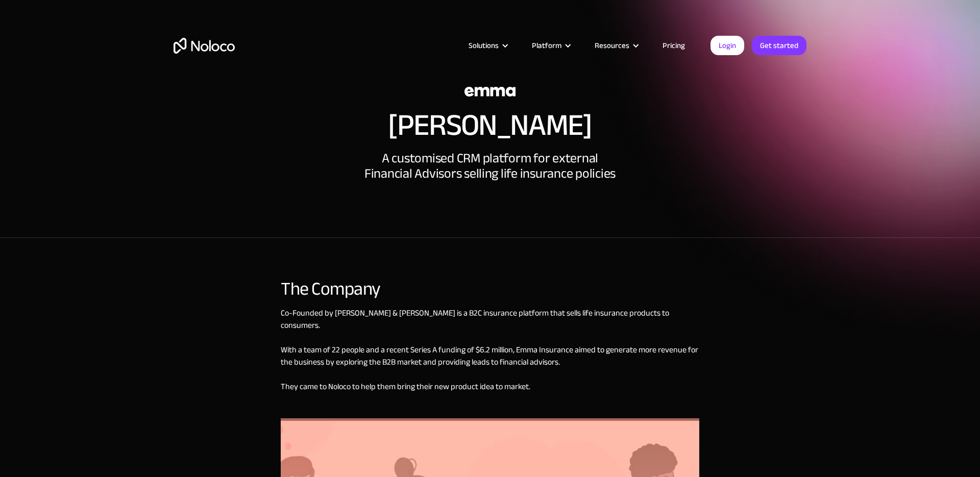  Describe the element at coordinates (727, 45) in the screenshot. I see `a: Login` at that location.